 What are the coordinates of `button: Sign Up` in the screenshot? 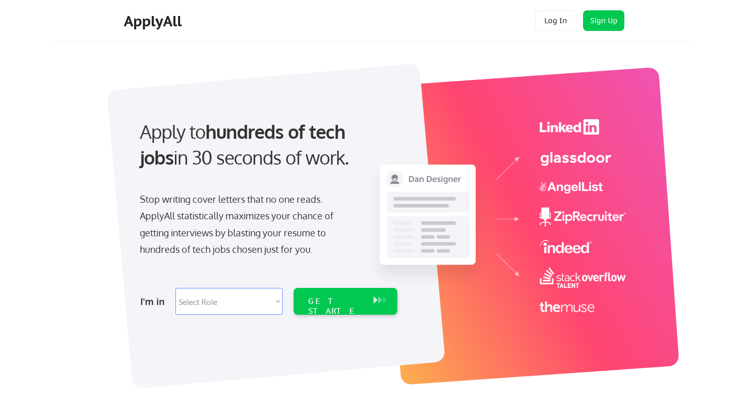 It's located at (603, 21).